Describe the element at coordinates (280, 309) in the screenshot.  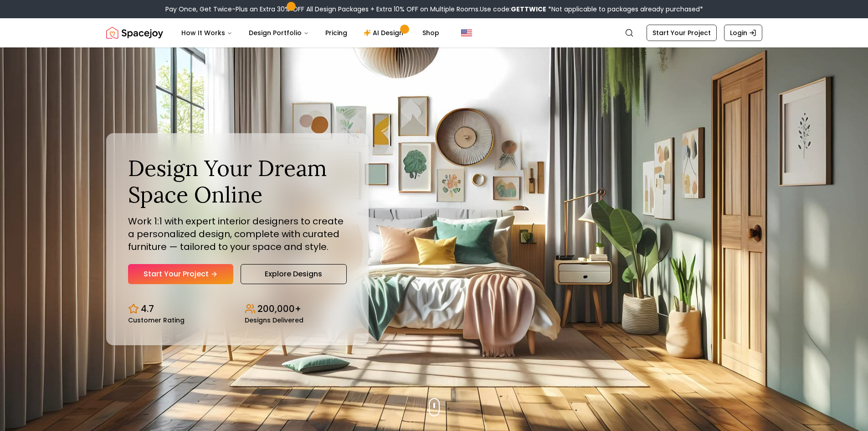
I see `p: 200,000+` at that location.